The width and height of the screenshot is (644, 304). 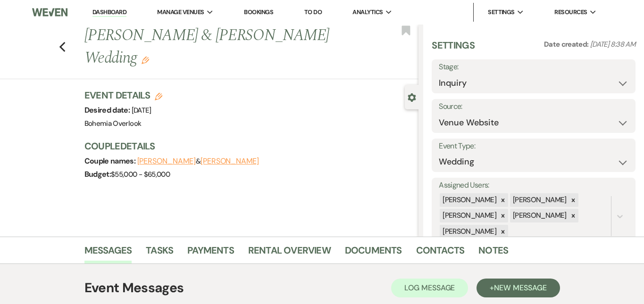 I want to click on h3: Settings, so click(x=453, y=50).